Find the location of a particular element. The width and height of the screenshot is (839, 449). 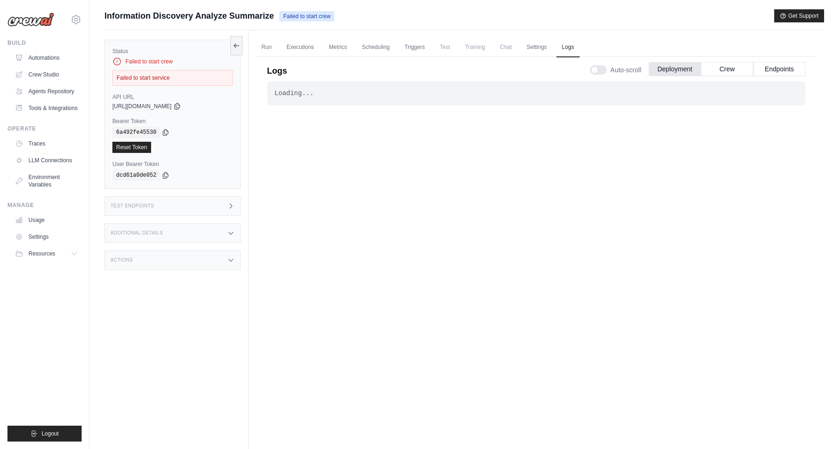

button: Resources is located at coordinates (46, 254).